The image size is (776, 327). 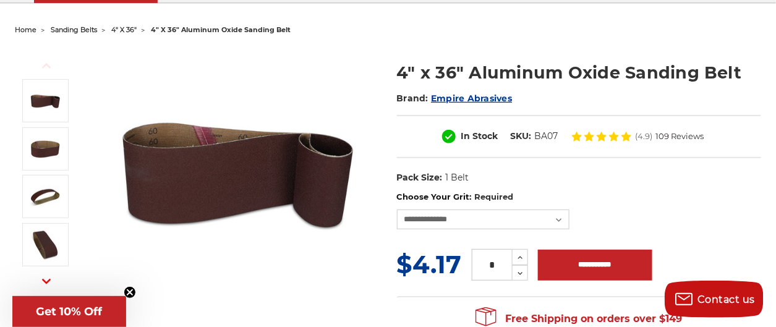 What do you see at coordinates (130, 292) in the screenshot?
I see `button: Close teaser` at bounding box center [130, 292].